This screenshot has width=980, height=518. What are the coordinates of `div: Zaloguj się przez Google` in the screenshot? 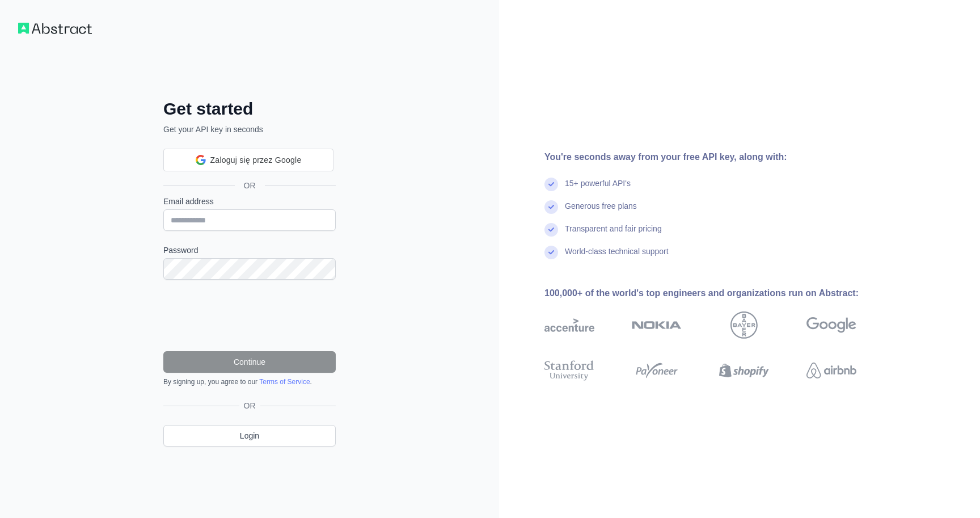 It's located at (249, 160).